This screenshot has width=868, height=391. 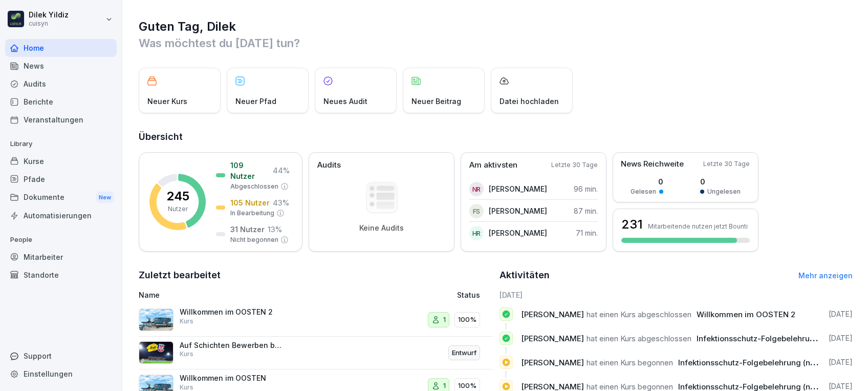 I want to click on div: Home, so click(x=61, y=48).